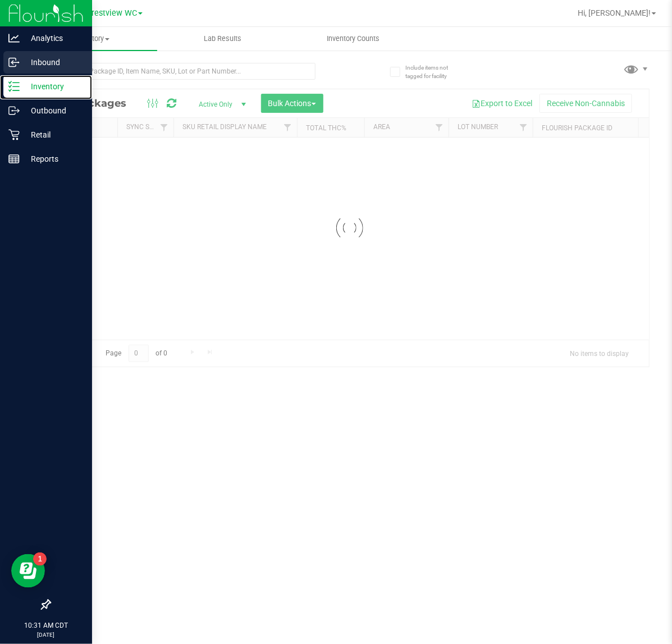 The height and width of the screenshot is (644, 672). Describe the element at coordinates (14, 159) in the screenshot. I see `inline-svg: Reports` at that location.